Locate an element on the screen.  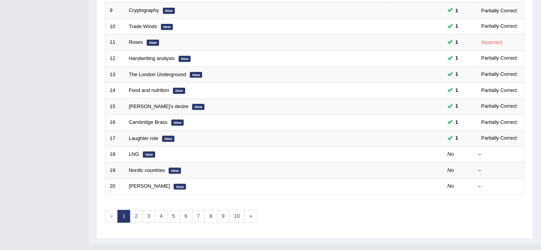
a: The London Underground is located at coordinates (158, 74).